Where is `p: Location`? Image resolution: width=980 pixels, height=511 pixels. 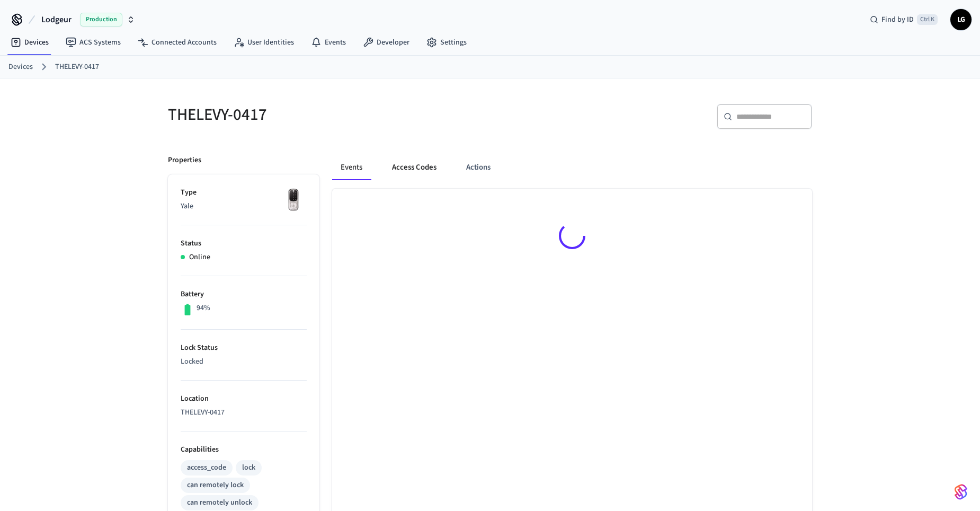
p: Location is located at coordinates (244, 399).